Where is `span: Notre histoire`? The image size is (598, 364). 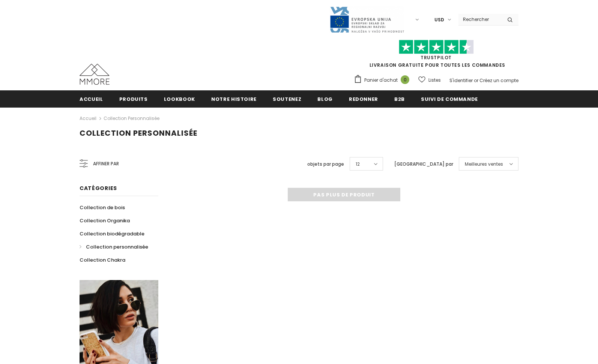 span: Notre histoire is located at coordinates (234, 99).